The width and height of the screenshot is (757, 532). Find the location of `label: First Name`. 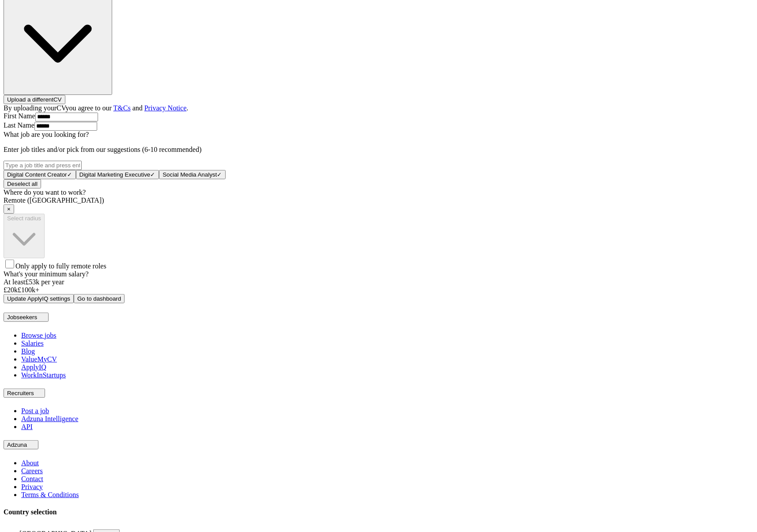

label: First Name is located at coordinates (20, 116).